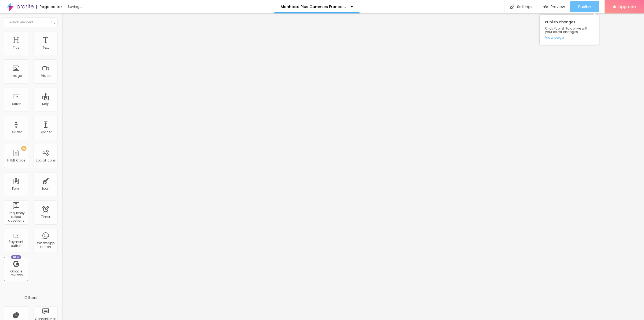  Describe the element at coordinates (569, 37) in the screenshot. I see `a: View page` at that location.